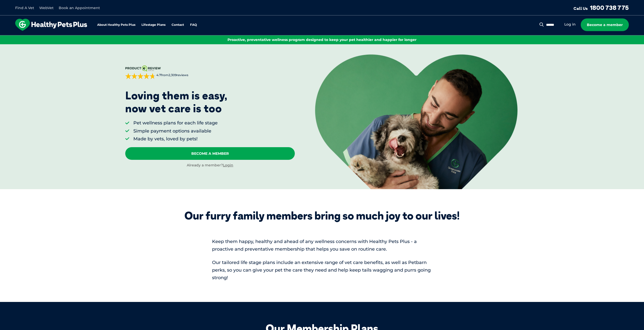 This screenshot has height=330, width=644. What do you see at coordinates (322, 40) in the screenshot?
I see `span: Proactive, preventative wellness program designed to keep your pet healthier and happier for longer` at bounding box center [322, 40].